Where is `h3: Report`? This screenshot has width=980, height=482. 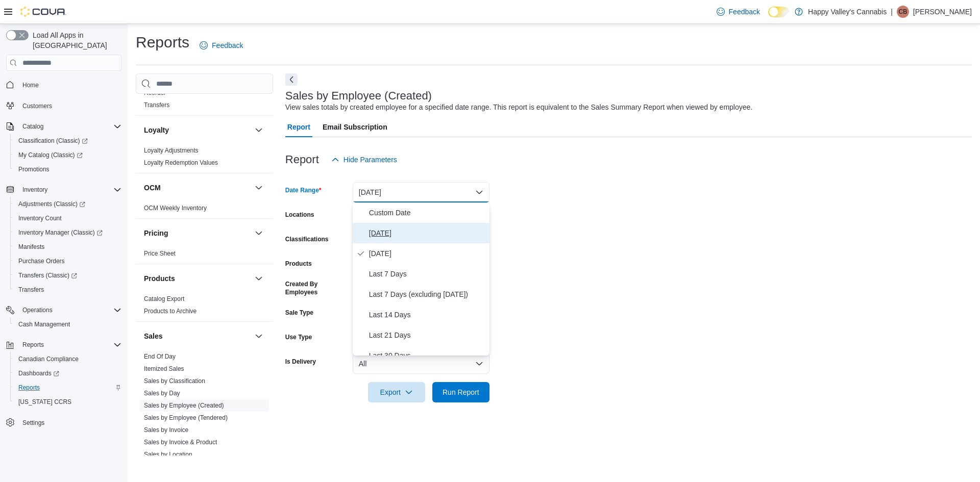
h3: Report is located at coordinates (302, 159).